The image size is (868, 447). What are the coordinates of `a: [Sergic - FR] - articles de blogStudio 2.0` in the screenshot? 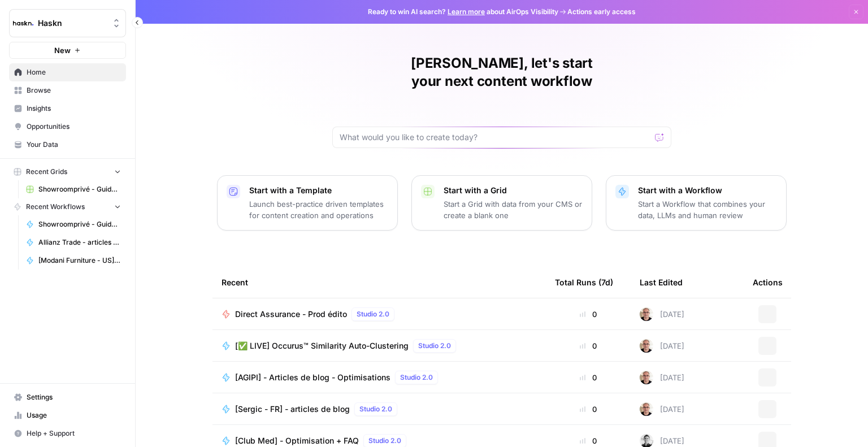 It's located at (379, 410).